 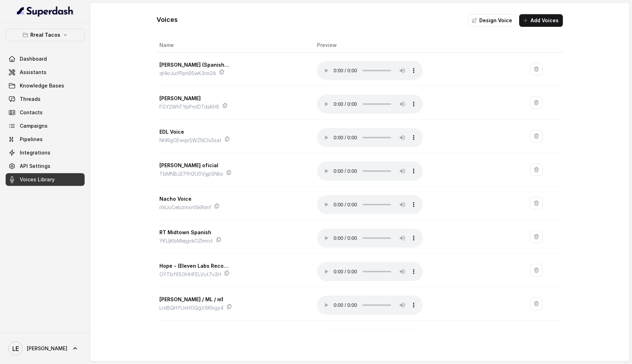 I want to click on a: Integrations, so click(x=45, y=153).